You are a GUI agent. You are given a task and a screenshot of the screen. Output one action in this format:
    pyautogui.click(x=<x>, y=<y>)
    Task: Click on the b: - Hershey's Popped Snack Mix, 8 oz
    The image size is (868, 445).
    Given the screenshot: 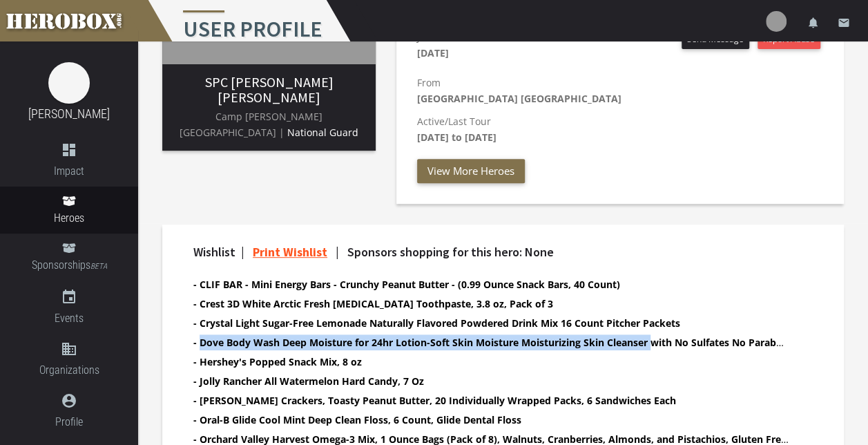 What is the action you would take?
    pyautogui.click(x=278, y=362)
    